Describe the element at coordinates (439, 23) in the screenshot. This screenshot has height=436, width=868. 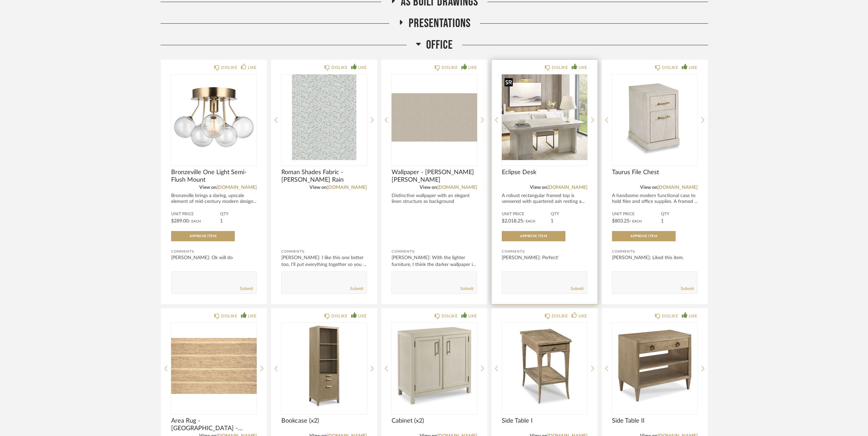
I see `span: Presentations` at that location.